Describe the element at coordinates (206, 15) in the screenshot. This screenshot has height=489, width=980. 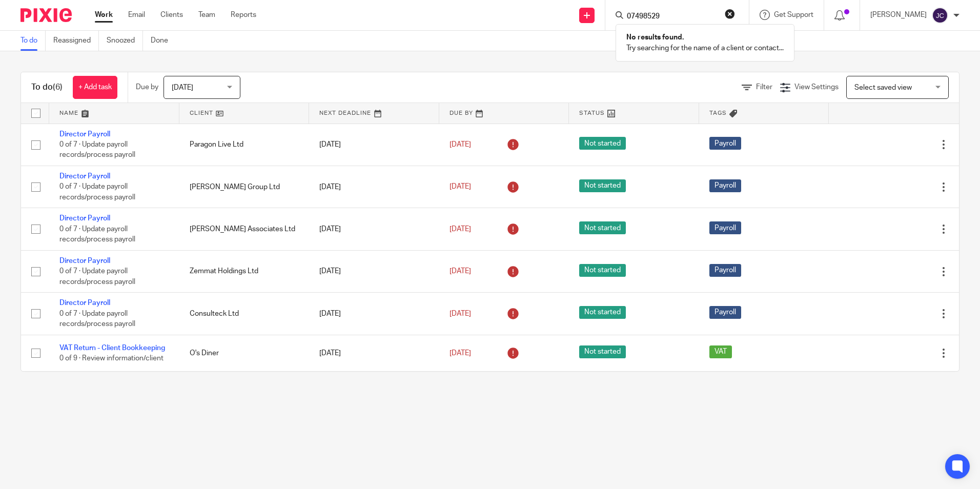
I see `a: Team` at that location.